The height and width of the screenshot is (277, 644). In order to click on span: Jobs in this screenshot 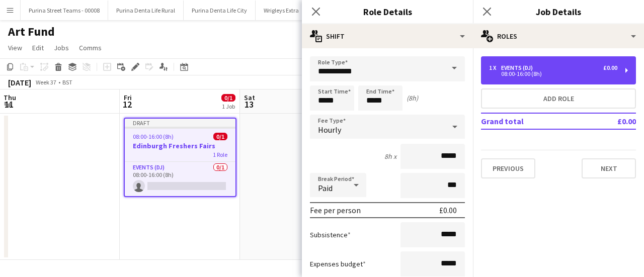, I will do `click(61, 48)`.